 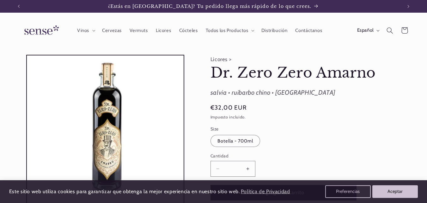 I want to click on span: Contáctanos, so click(x=309, y=30).